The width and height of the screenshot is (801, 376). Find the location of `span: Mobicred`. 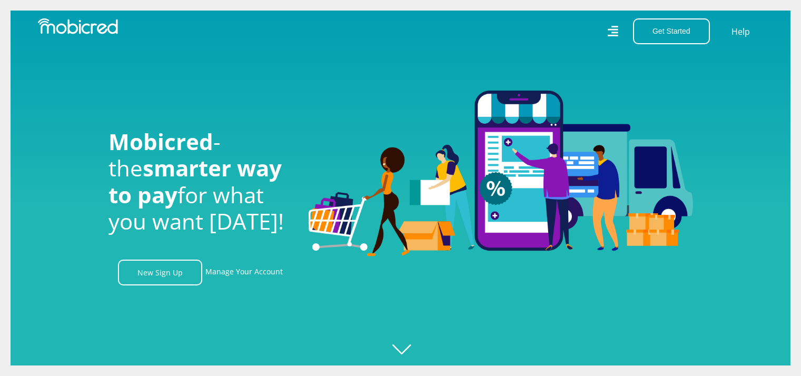

span: Mobicred is located at coordinates (161, 141).